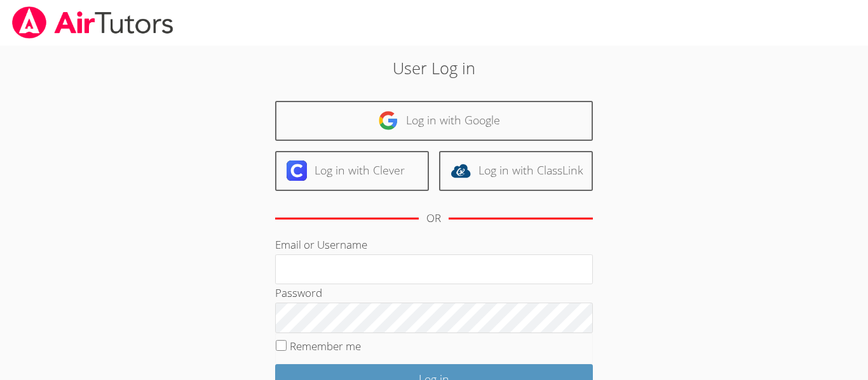 The image size is (868, 380). Describe the element at coordinates (434, 68) in the screenshot. I see `h2: User Log in` at that location.